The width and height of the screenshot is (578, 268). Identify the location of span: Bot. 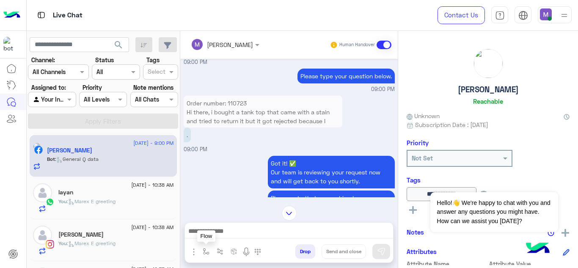
(51, 159).